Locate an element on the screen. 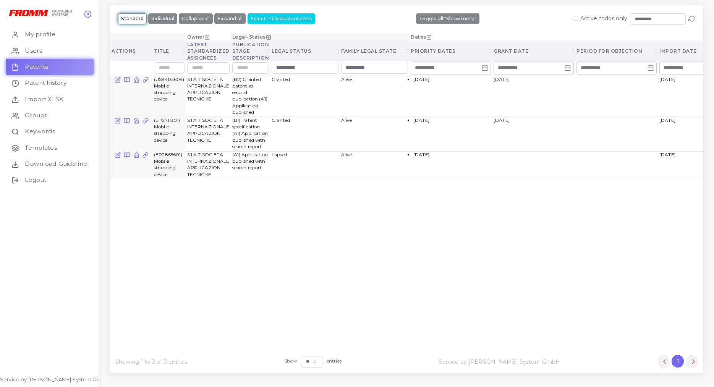  button: Go to page 1 is located at coordinates (678, 361).